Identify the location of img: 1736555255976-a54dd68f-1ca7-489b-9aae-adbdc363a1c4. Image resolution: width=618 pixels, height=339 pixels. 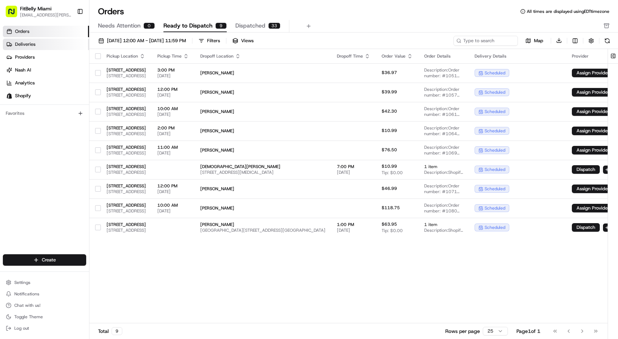
(17, 133).